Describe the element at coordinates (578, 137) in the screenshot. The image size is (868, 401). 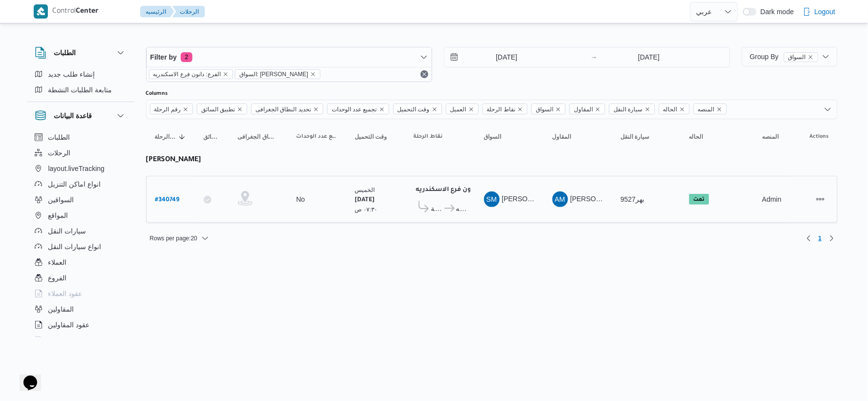
I see `button: المقاول` at that location.